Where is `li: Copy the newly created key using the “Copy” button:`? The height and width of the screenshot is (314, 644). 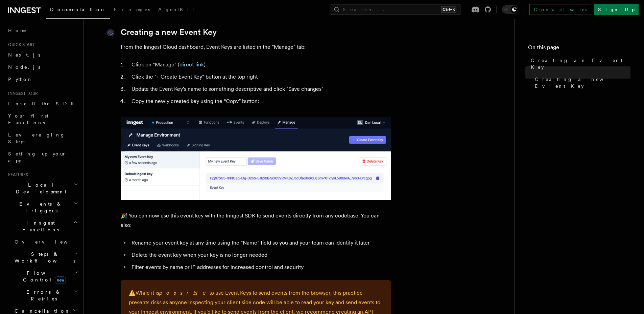 li: Copy the newly created key using the “Copy” button: is located at coordinates (260, 101).